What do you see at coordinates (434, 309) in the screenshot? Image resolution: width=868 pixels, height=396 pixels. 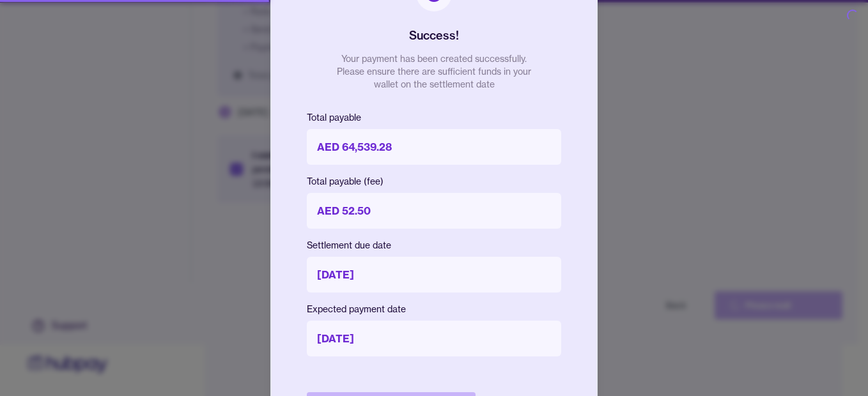 I see `p: Expected payment date` at bounding box center [434, 309].